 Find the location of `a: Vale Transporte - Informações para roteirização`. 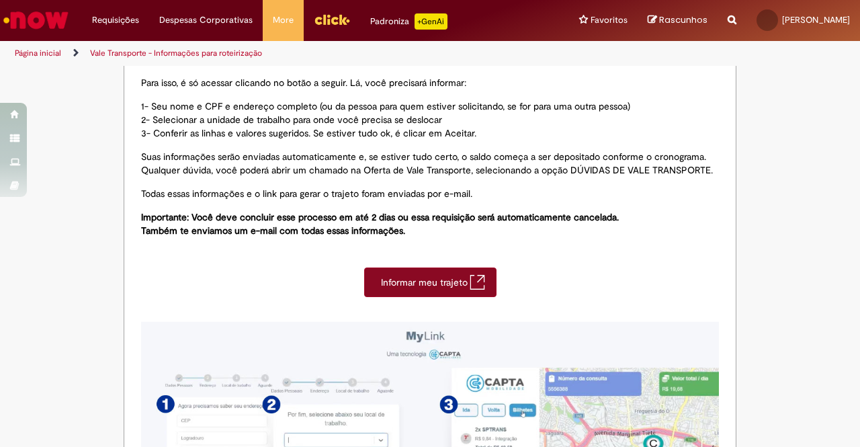

a: Vale Transporte - Informações para roteirização is located at coordinates (176, 53).